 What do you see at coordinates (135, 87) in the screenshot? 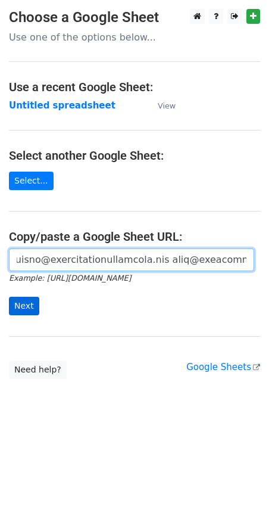
I see `h4: Use a recent Google Sheet:` at bounding box center [135, 87].